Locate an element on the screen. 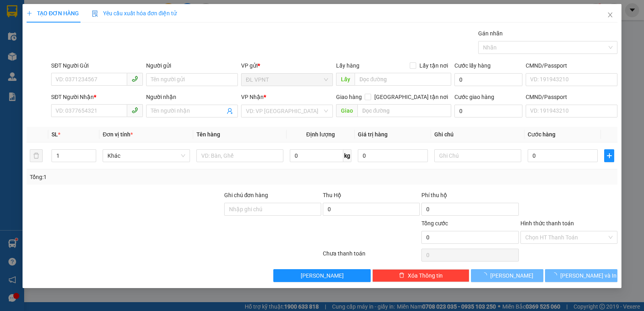 This screenshot has height=311, width=644. span: delete is located at coordinates (402, 276).